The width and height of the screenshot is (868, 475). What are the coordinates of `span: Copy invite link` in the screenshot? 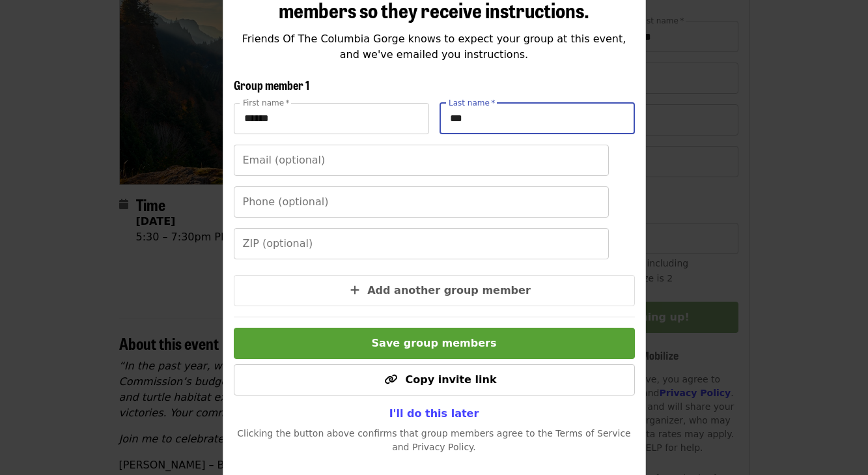 It's located at (451, 379).